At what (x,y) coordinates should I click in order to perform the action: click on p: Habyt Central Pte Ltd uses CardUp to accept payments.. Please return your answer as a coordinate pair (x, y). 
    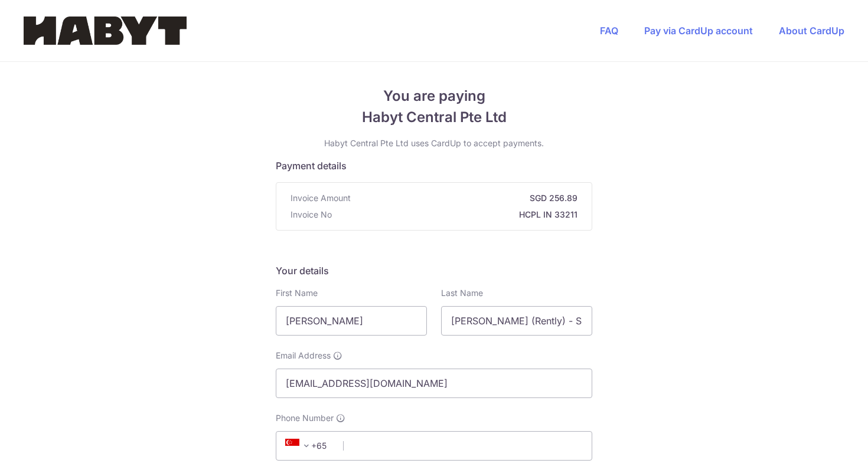
    Looking at the image, I should click on (434, 144).